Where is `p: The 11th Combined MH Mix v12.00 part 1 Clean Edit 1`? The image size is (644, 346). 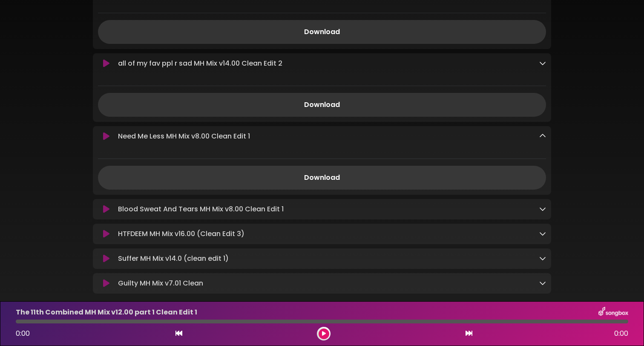
p: The 11th Combined MH Mix v12.00 part 1 Clean Edit 1 is located at coordinates (106, 312).